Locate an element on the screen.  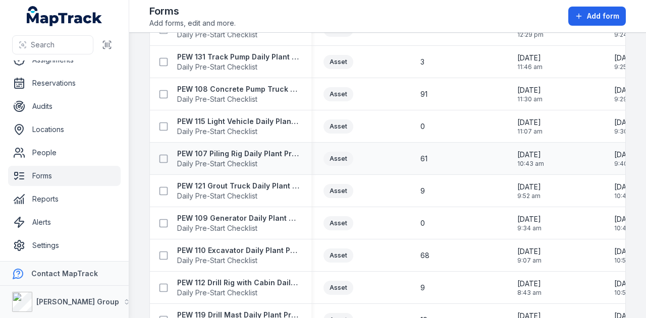
span: 10:51 am is located at coordinates (626, 293).